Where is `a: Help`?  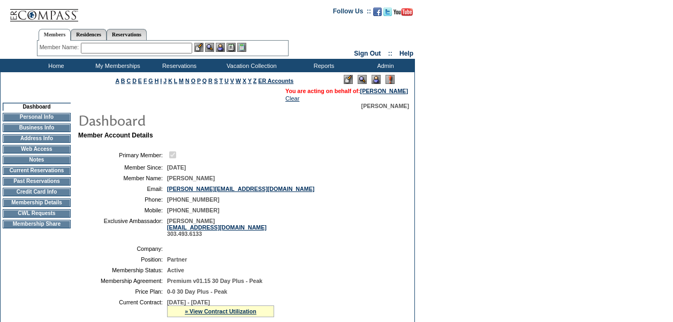
a: Help is located at coordinates (406, 54).